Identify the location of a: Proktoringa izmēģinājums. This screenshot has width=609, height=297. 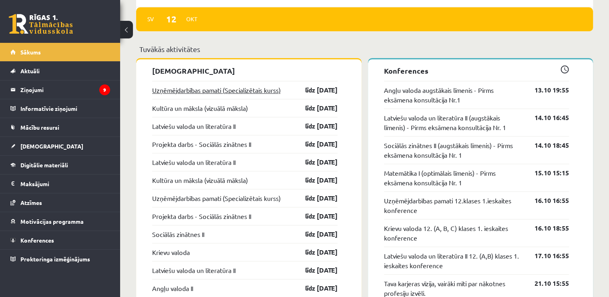
(60, 259).